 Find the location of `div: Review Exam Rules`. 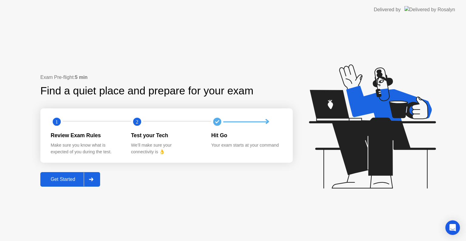

div: Review Exam Rules is located at coordinates (86, 135).